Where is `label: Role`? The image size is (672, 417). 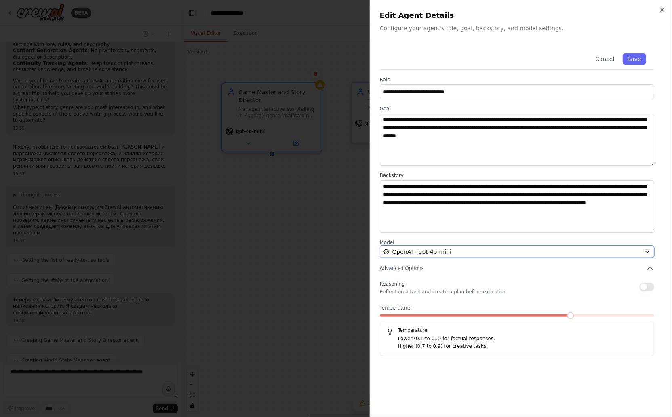 label: Role is located at coordinates (517, 80).